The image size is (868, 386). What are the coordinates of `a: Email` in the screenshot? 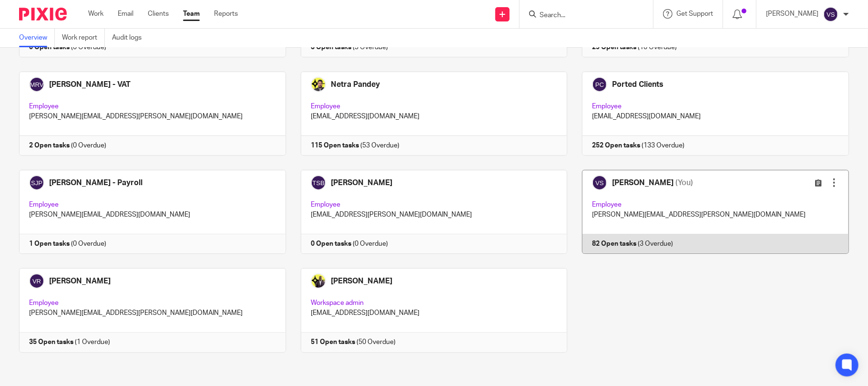 It's located at (125, 14).